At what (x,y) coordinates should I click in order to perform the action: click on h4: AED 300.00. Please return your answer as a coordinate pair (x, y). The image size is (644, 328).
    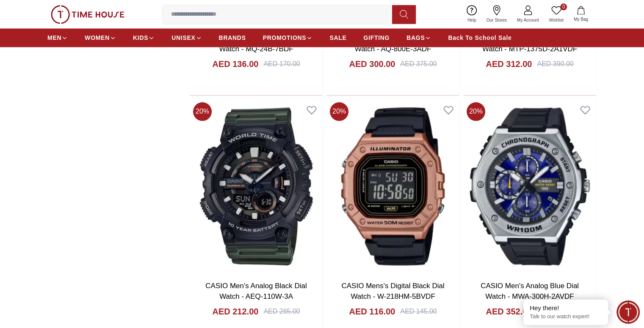
    Looking at the image, I should click on (372, 64).